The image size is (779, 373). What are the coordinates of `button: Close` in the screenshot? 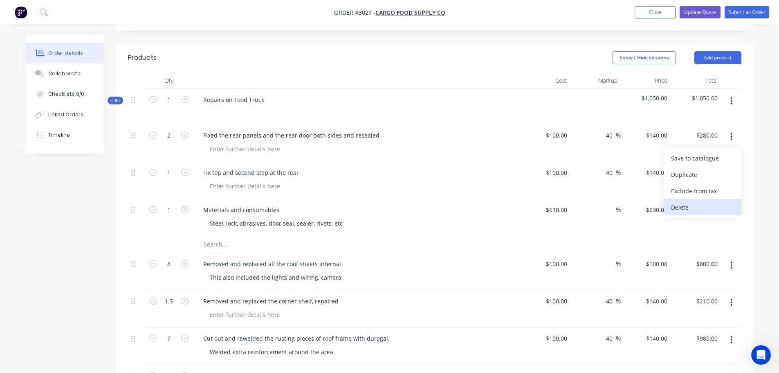 It's located at (655, 12).